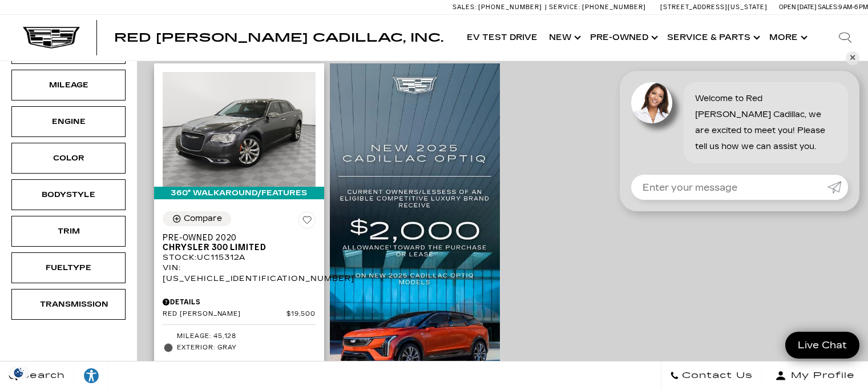  I want to click on a: Contact Us, so click(711, 376).